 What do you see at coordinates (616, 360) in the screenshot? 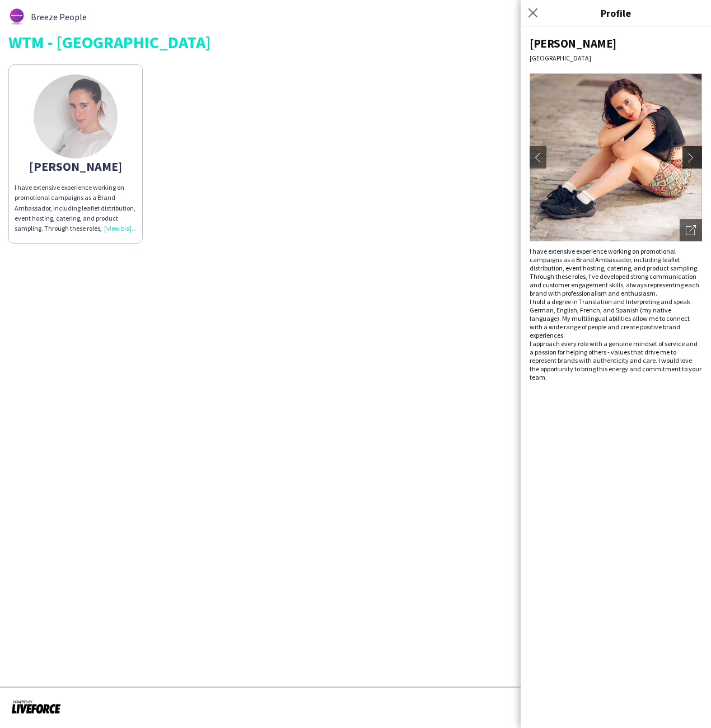
I see `p: I approach every role with a genuine mindset of service and a passion for helping others - values...` at bounding box center [616, 360].